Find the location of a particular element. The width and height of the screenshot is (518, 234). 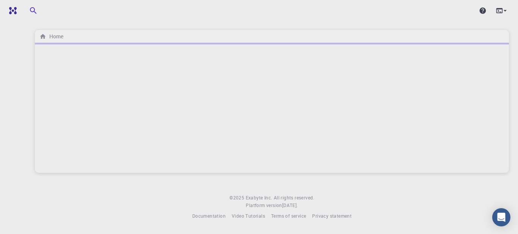

span: Platform version is located at coordinates (264, 205).